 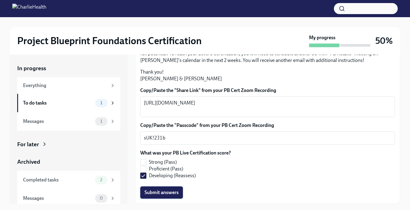 I want to click on h3: 50%, so click(x=384, y=41).